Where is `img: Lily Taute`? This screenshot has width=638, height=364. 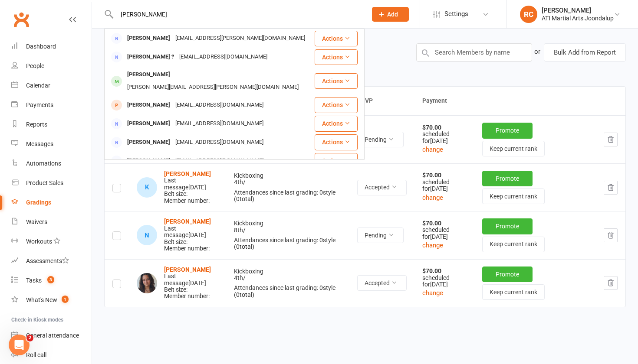
img: Lily Taute is located at coordinates (147, 283).